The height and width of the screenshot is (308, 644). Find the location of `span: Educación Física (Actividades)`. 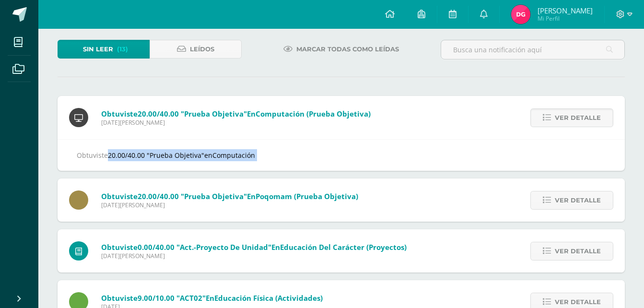

span: Educación Física (Actividades) is located at coordinates (269, 298).